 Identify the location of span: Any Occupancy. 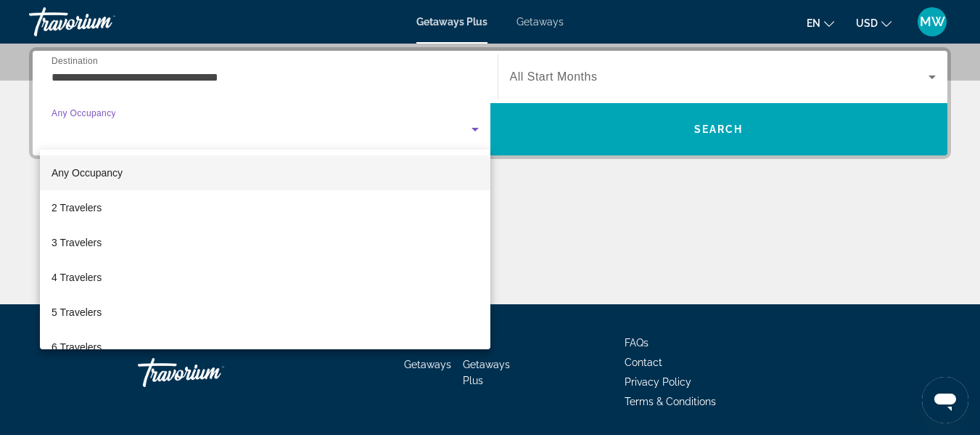
(87, 173).